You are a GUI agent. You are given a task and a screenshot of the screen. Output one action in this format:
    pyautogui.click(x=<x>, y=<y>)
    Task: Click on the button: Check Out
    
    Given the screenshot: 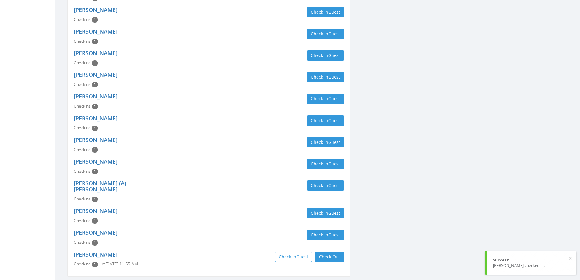 What is the action you would take?
    pyautogui.click(x=330, y=257)
    